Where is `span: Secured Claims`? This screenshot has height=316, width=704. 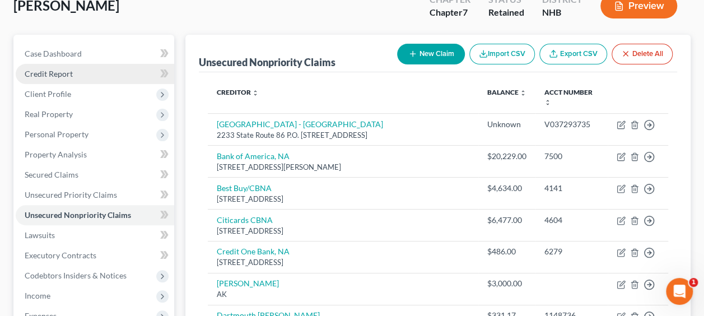
span: Secured Claims is located at coordinates (52, 174).